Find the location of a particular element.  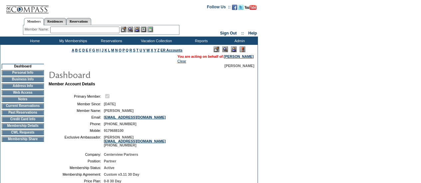

td: Admin is located at coordinates (238, 41).